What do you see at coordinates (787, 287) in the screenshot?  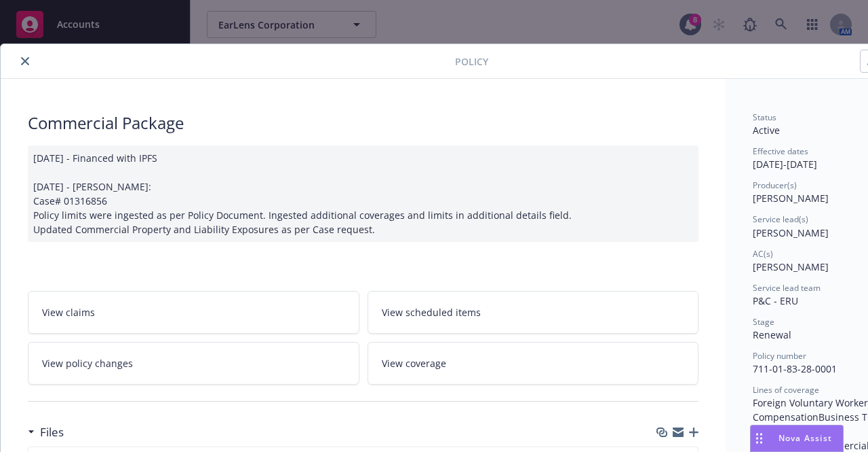 I see `span: Service lead team` at bounding box center [787, 287].